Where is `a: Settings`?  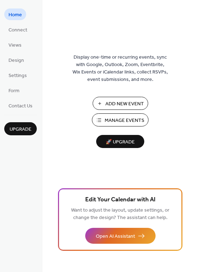 a: Settings is located at coordinates (18, 75).